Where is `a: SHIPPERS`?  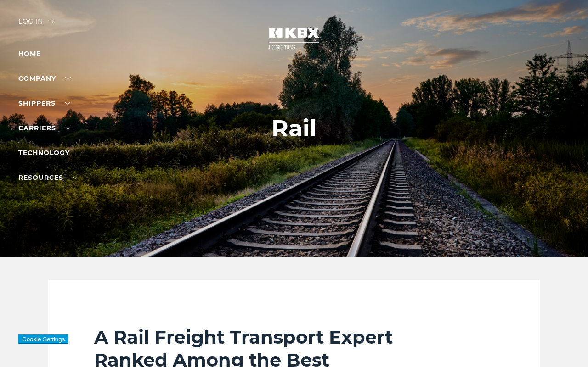
a: SHIPPERS is located at coordinates (44, 103).